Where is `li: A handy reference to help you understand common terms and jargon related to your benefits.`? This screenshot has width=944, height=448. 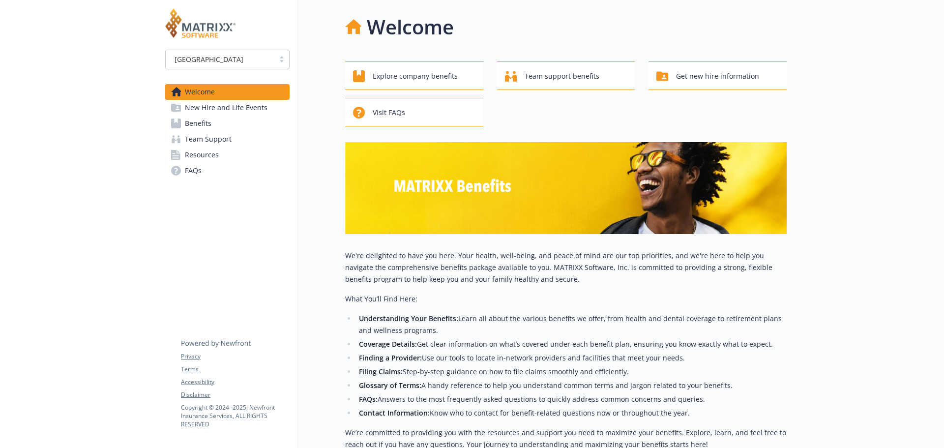 li: A handy reference to help you understand common terms and jargon related to your benefits. is located at coordinates (571, 385).